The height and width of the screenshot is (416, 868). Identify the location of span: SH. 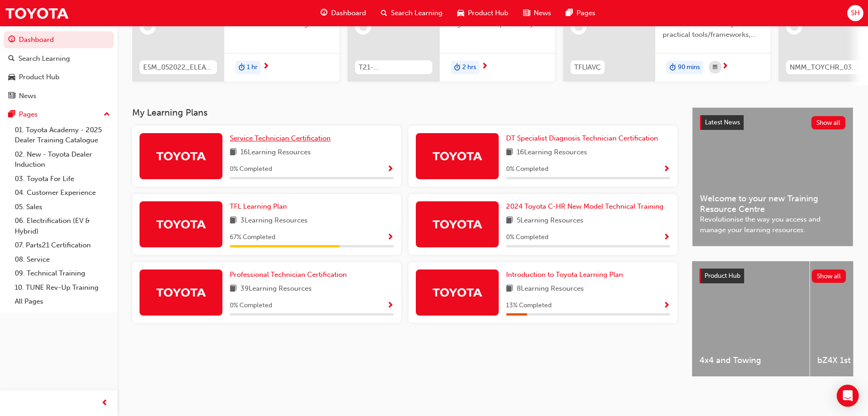
(856, 13).